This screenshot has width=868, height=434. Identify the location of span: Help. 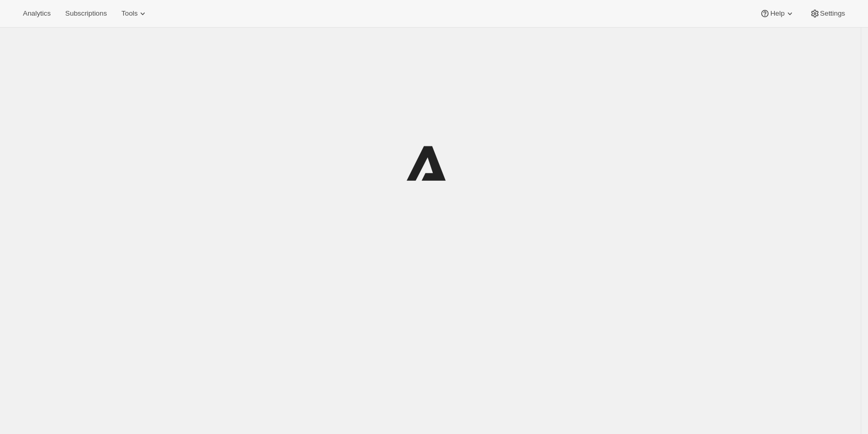
(777, 13).